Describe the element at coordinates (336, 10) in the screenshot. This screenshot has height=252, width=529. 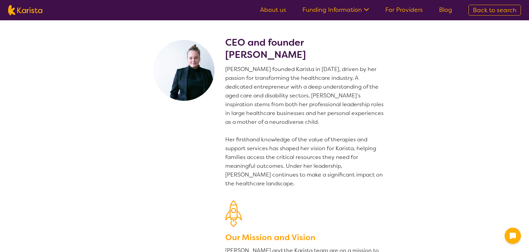
I see `a: Funding Information` at that location.